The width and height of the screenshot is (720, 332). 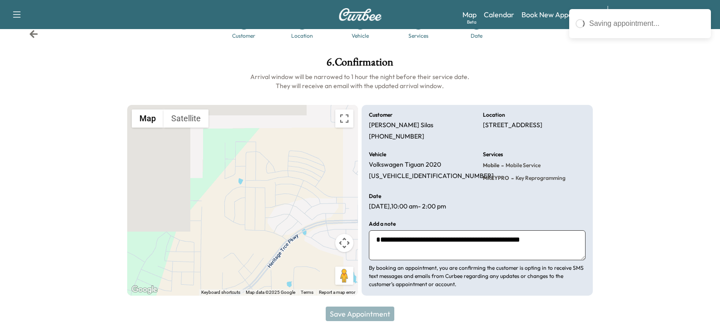 I want to click on div: Services, so click(x=419, y=36).